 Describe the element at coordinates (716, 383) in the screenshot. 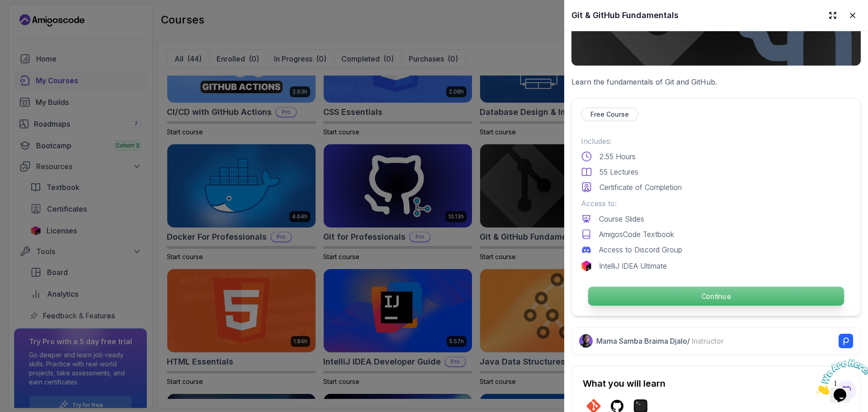

I see `h2: What you will learn` at that location.